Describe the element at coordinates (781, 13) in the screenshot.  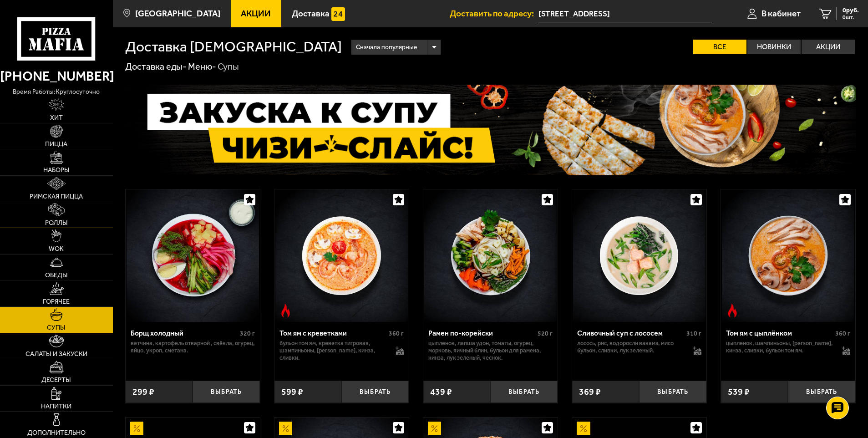
I see `span: В кабинет` at that location.